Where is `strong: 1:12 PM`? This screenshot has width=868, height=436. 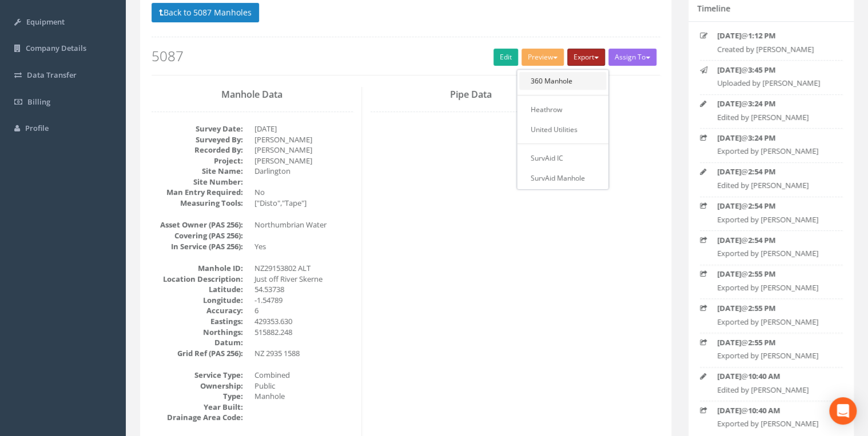
strong: 1:12 PM is located at coordinates (762, 36).